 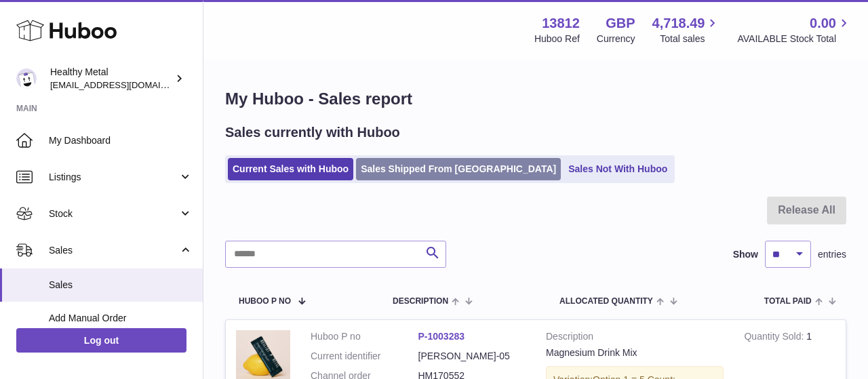 I want to click on div: Healthy Metal, so click(x=111, y=79).